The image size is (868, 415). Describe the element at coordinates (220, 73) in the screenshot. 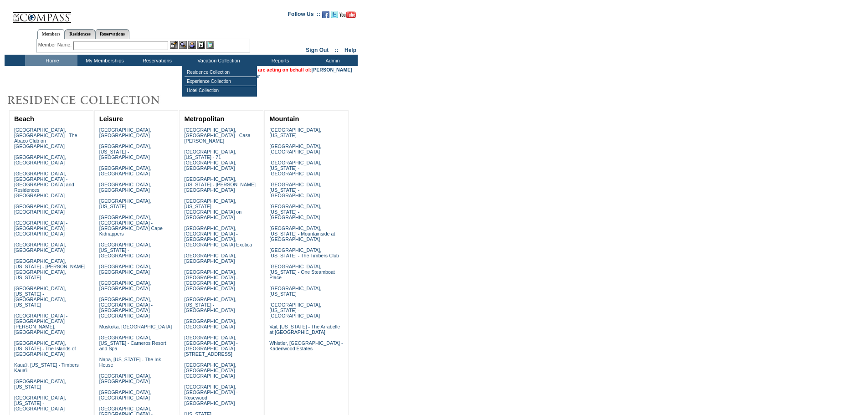

I see `td: Residence Collection` at that location.